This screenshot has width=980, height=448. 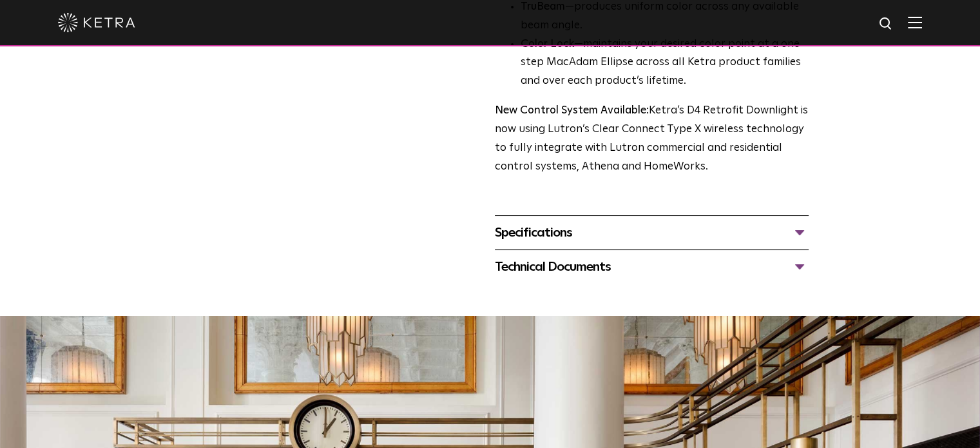 What do you see at coordinates (651, 267) in the screenshot?
I see `div: Technical Documents` at bounding box center [651, 267].